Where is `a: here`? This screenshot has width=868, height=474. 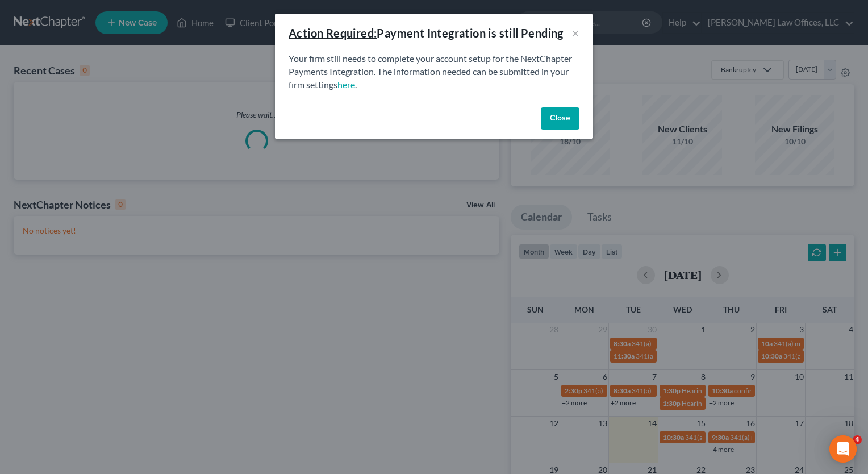 a: here is located at coordinates (346, 84).